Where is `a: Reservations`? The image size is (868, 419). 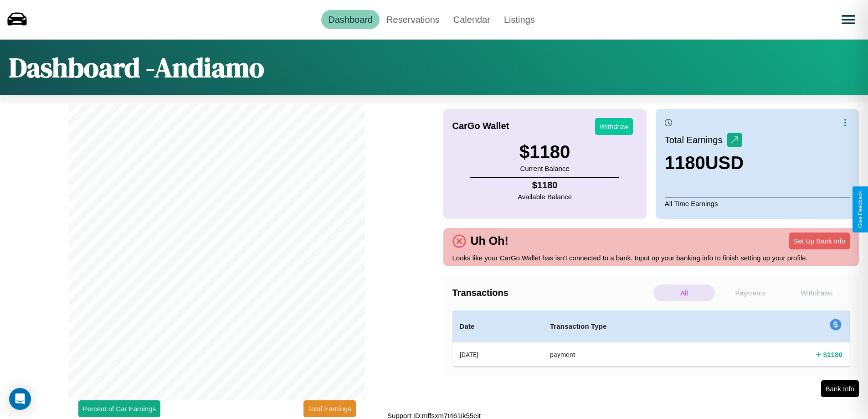 a: Reservations is located at coordinates (412, 19).